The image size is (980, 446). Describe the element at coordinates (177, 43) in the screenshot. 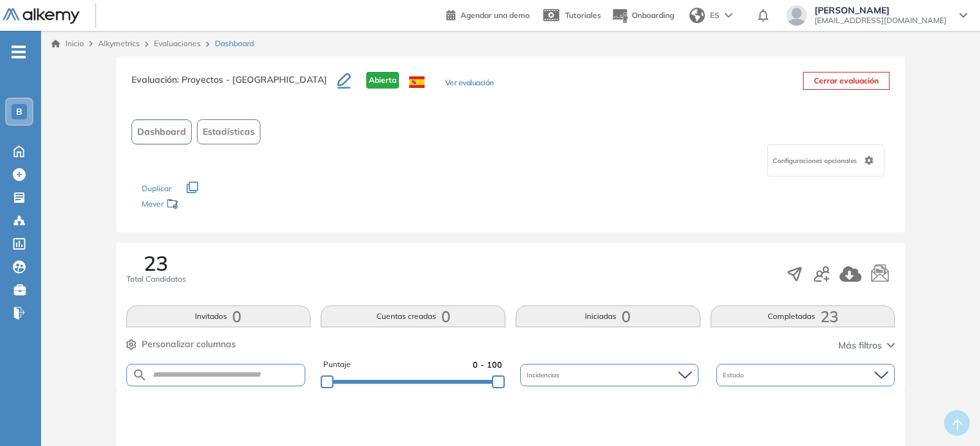

I see `a: Evaluaciones` at that location.